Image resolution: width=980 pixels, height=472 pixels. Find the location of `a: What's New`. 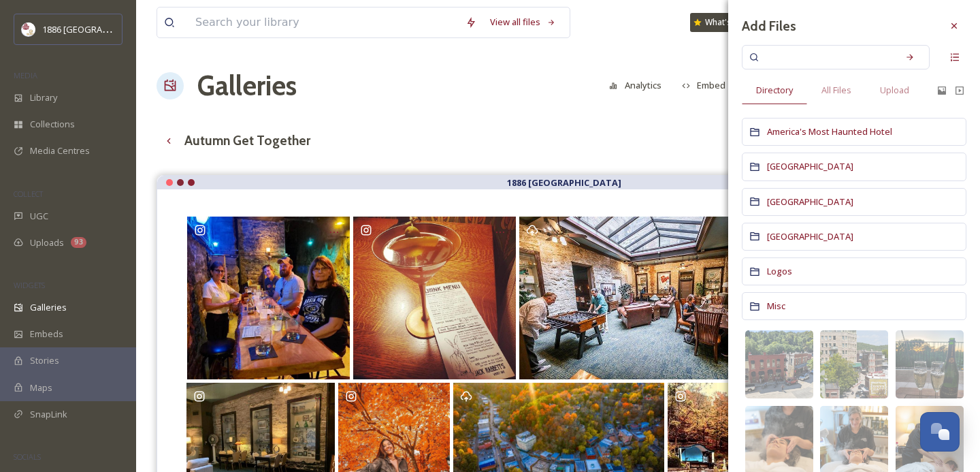

a: What's New is located at coordinates (724, 22).